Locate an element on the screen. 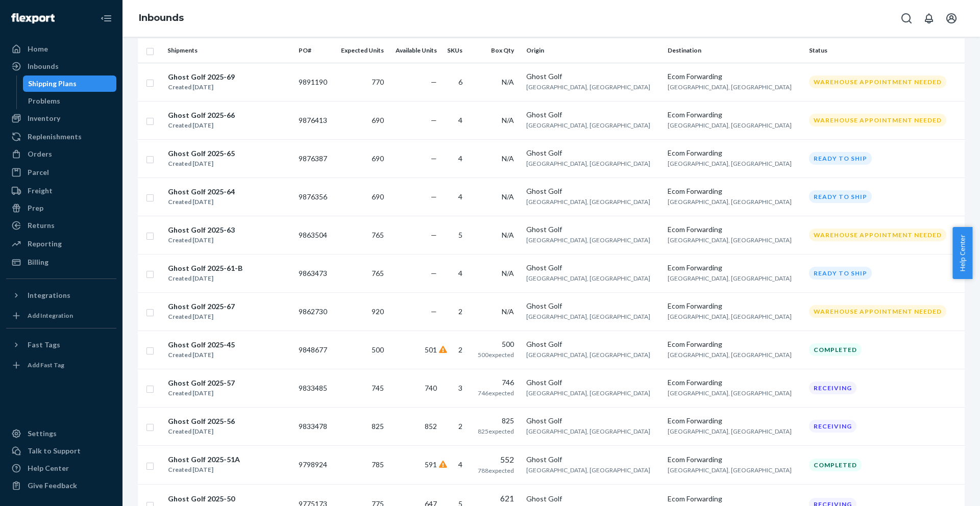 The height and width of the screenshot is (506, 980). button: Integrations is located at coordinates (61, 295).